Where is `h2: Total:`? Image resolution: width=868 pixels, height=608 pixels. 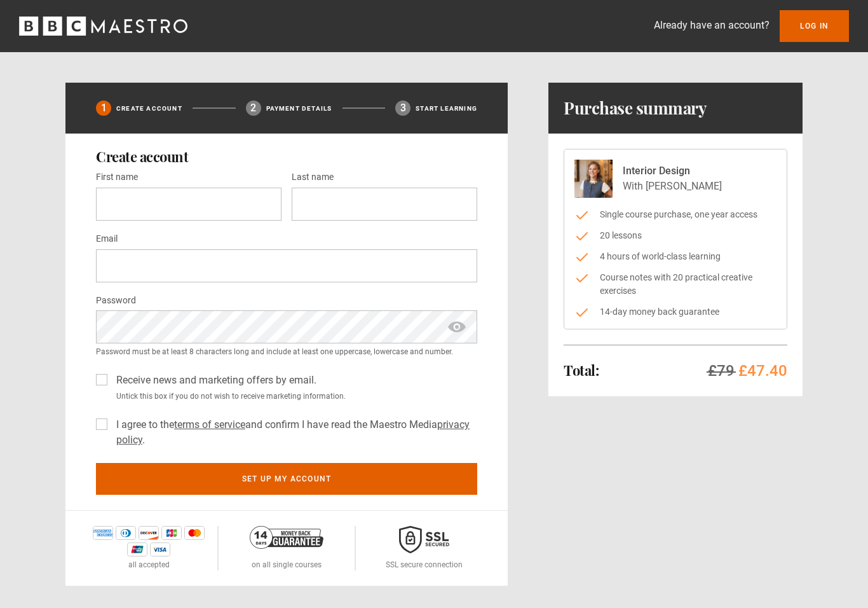 h2: Total: is located at coordinates (580, 370).